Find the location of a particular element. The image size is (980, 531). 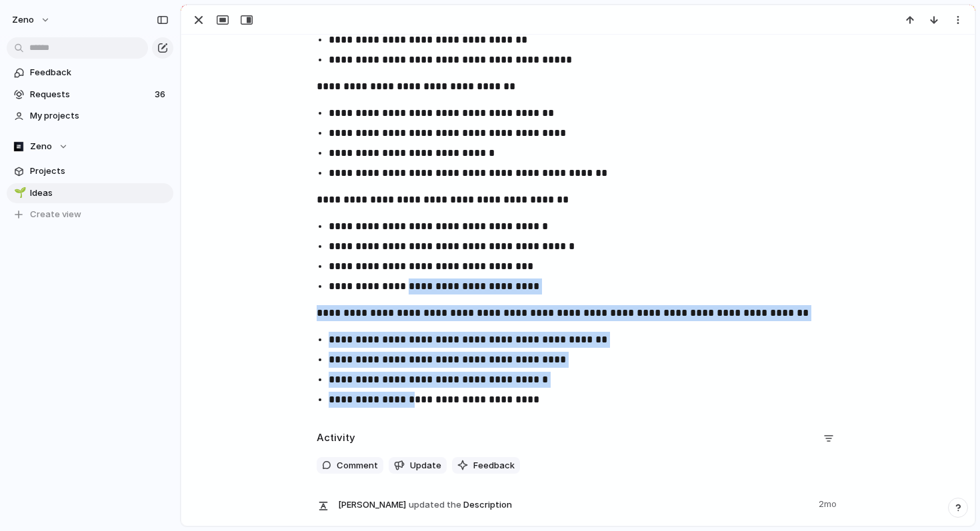

span: Ideas is located at coordinates (100, 193).